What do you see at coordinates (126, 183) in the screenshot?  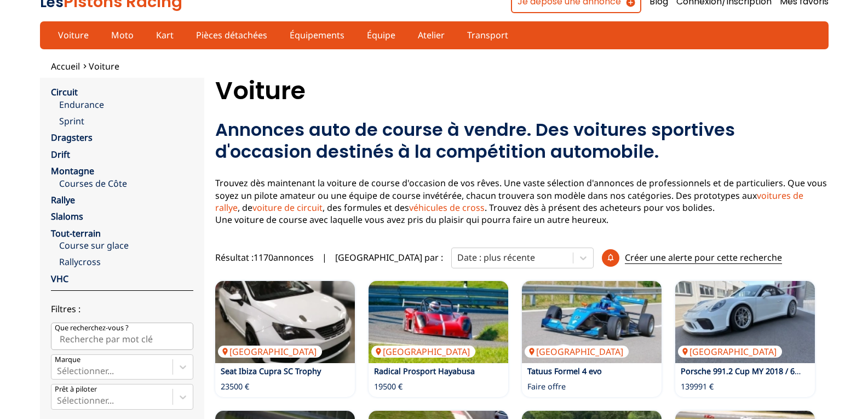 I see `a: Courses de Côte` at bounding box center [126, 183].